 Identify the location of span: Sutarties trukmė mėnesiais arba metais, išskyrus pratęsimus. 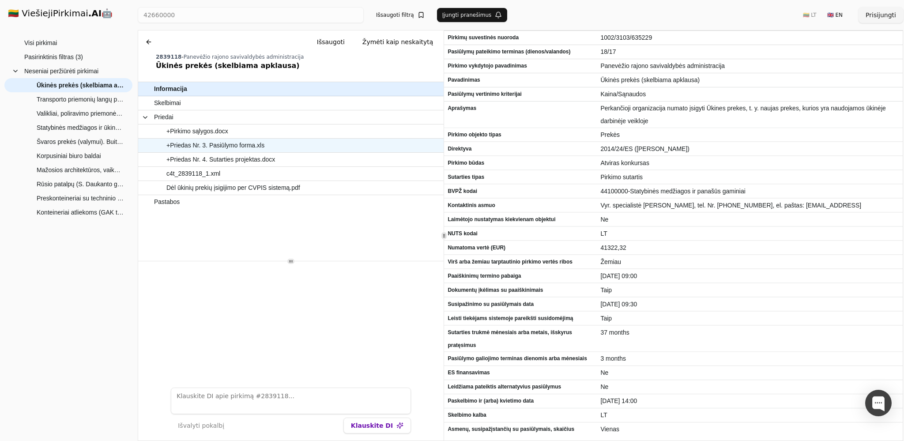
(520, 339).